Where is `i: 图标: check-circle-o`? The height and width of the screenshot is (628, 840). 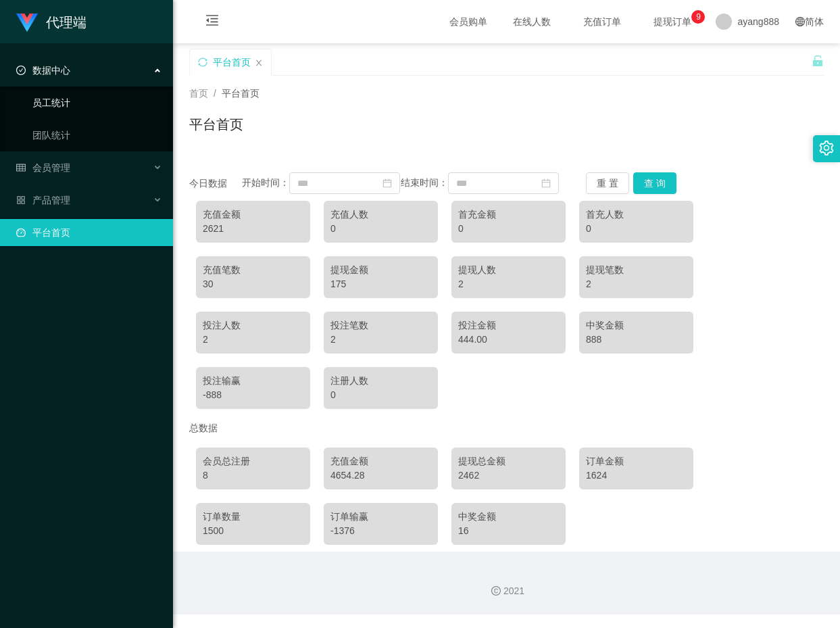 i: 图标: check-circle-o is located at coordinates (21, 70).